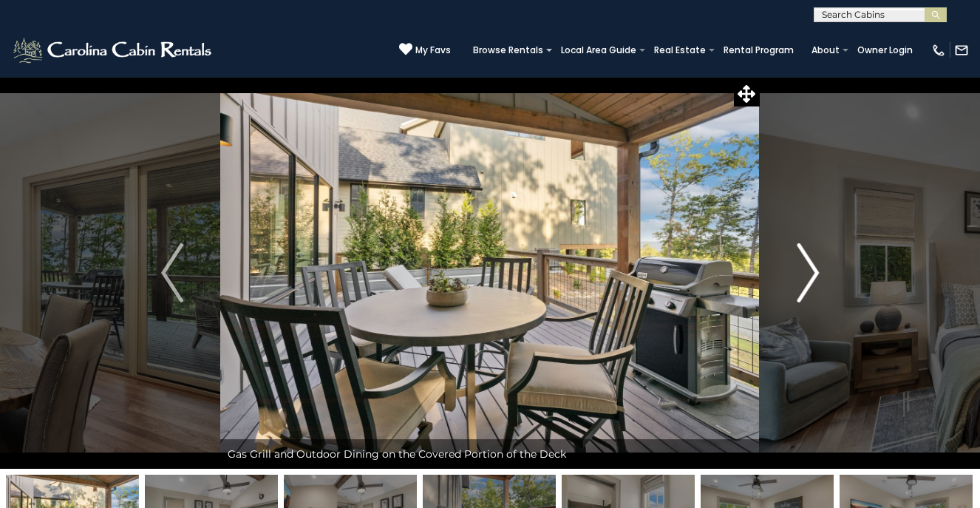 This screenshot has width=980, height=508. What do you see at coordinates (680, 50) in the screenshot?
I see `a: Real Estate` at bounding box center [680, 50].